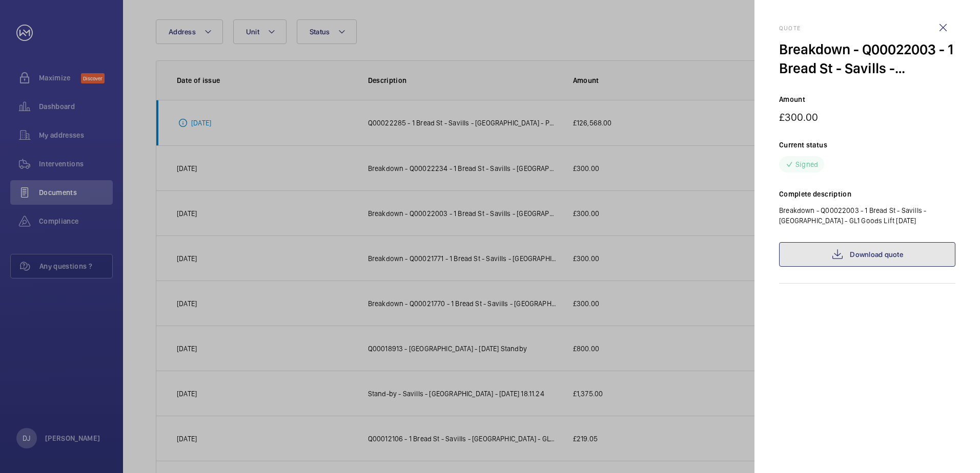 The width and height of the screenshot is (980, 473). Describe the element at coordinates (867, 254) in the screenshot. I see `a: Download quote` at that location.